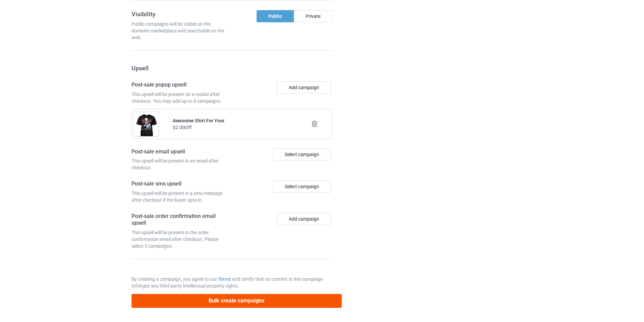 The width and height of the screenshot is (644, 322). I want to click on h3: Upsell, so click(232, 68).